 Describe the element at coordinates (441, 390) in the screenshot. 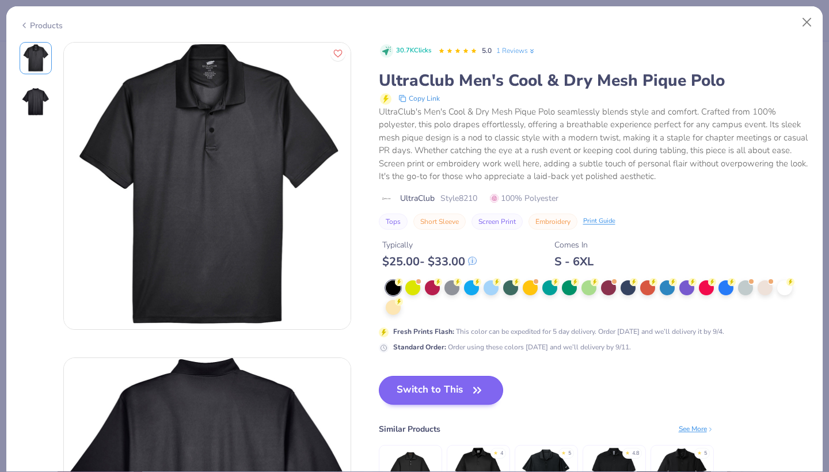

I see `button: Switch to This` at that location.